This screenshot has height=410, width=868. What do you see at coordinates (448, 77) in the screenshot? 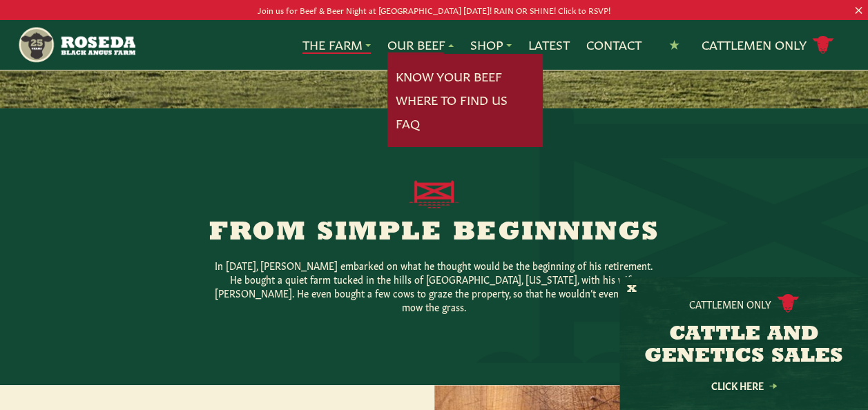
I see `a: Know Your Beef` at bounding box center [448, 77].